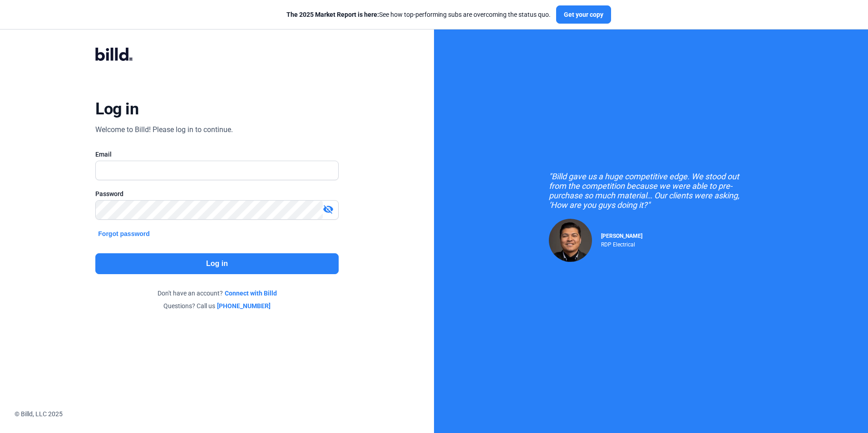 The width and height of the screenshot is (868, 433). I want to click on div: Log in, so click(116, 108).